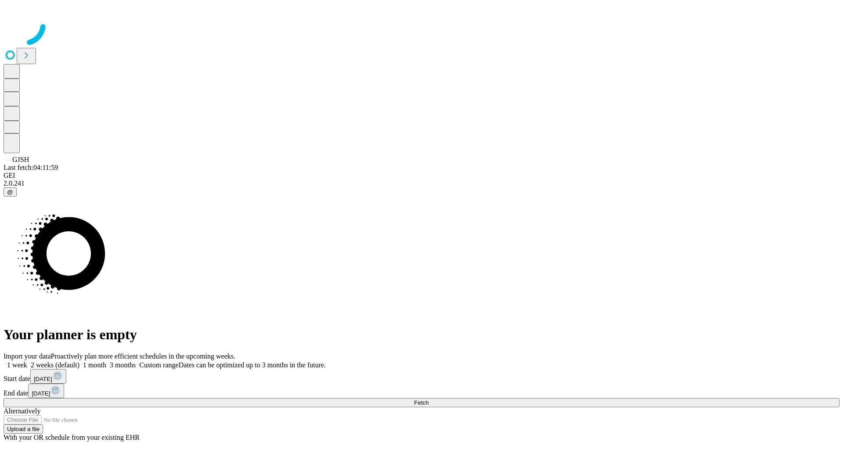 This screenshot has width=843, height=474. Describe the element at coordinates (55, 365) in the screenshot. I see `span: 2 weeks (default)` at that location.